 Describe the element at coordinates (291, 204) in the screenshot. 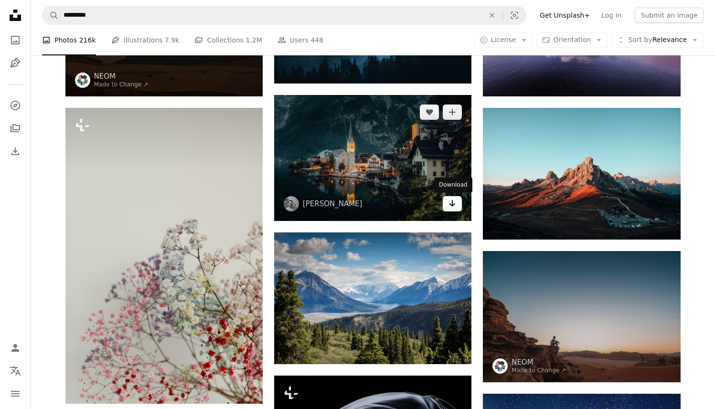

I see `a: Go to Sheng L's profile` at that location.